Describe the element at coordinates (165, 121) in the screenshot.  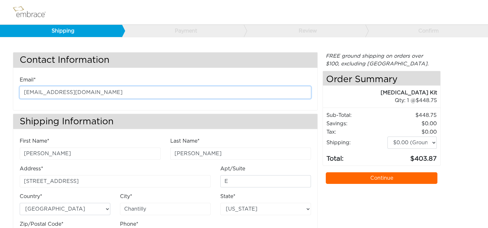
I see `h3: Shipping Information` at that location.